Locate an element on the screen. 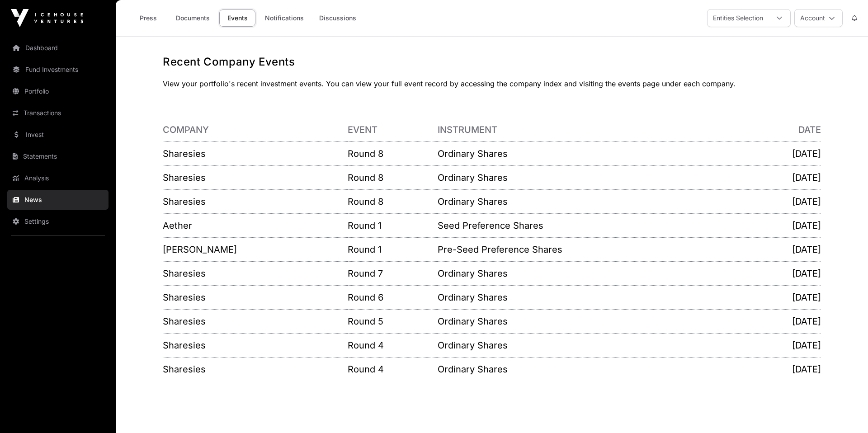  p: Round 7 is located at coordinates (392, 274).